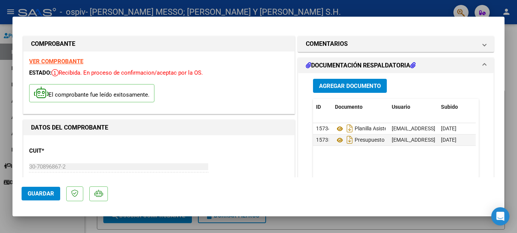 This screenshot has width=517, height=233. Describe the element at coordinates (323, 140) in the screenshot. I see `span: 15735` at that location.